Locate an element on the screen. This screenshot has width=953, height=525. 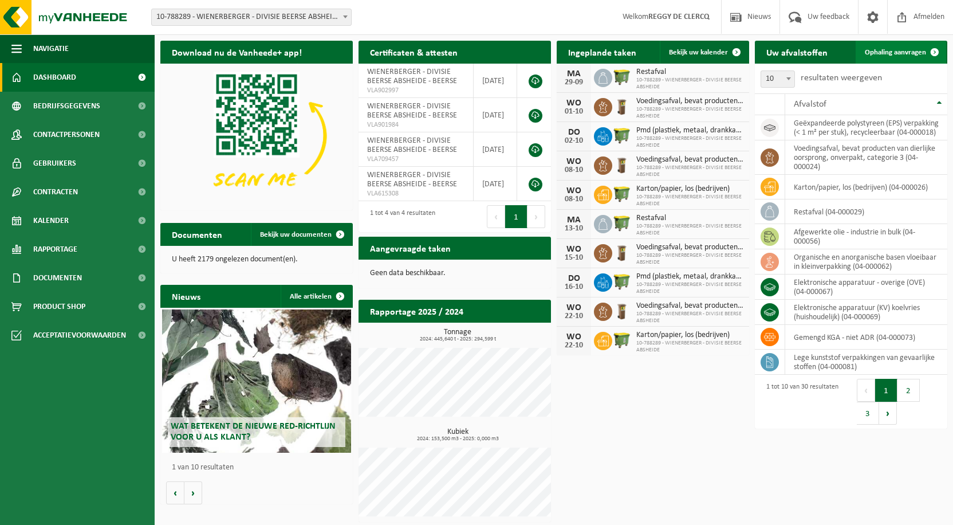
td: elektronische apparatuur - overige (OVE) (04-000067) is located at coordinates (866, 287).